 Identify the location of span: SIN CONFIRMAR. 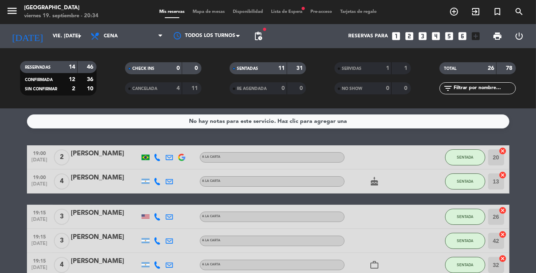
(41, 89).